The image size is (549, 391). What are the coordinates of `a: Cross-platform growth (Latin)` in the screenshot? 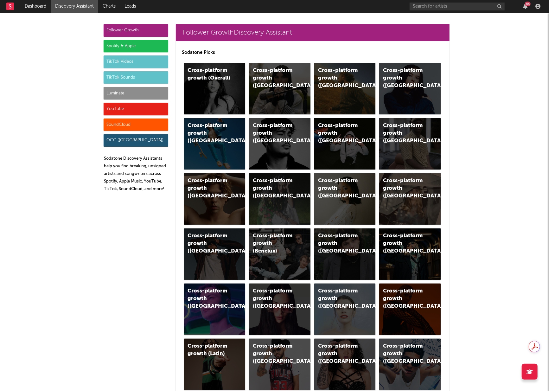 It's located at (215, 364).